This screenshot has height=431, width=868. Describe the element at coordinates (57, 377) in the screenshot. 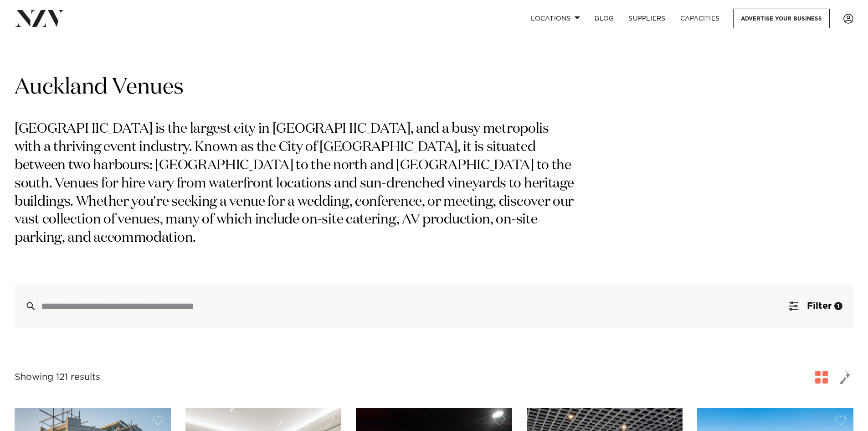

I see `div: Showing 121 results` at that location.